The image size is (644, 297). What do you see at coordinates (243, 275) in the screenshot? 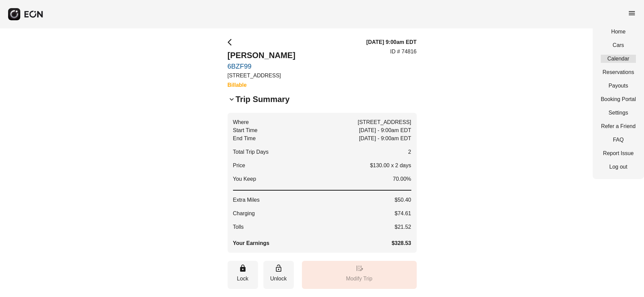
I see `button: Lock` at bounding box center [243, 275].